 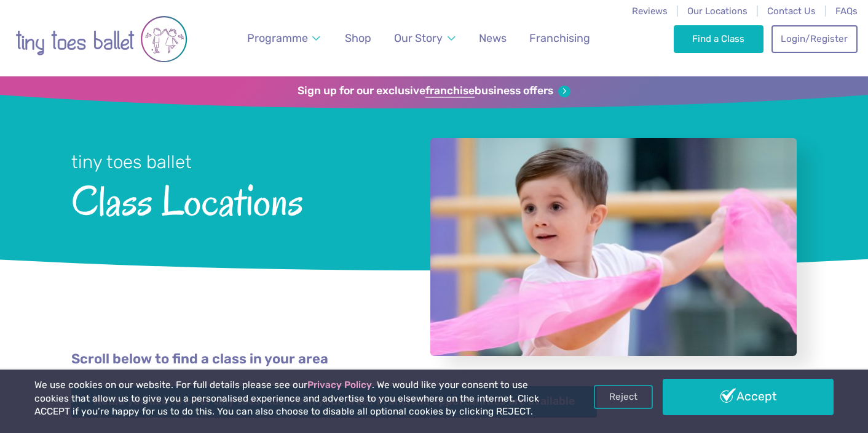 I want to click on a: Accept, so click(x=748, y=397).